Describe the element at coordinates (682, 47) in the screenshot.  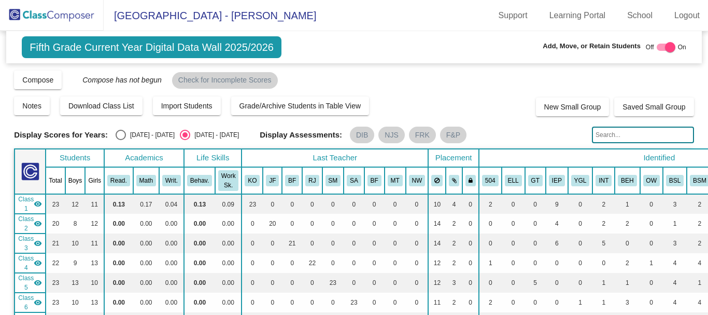
I see `span: On` at that location.